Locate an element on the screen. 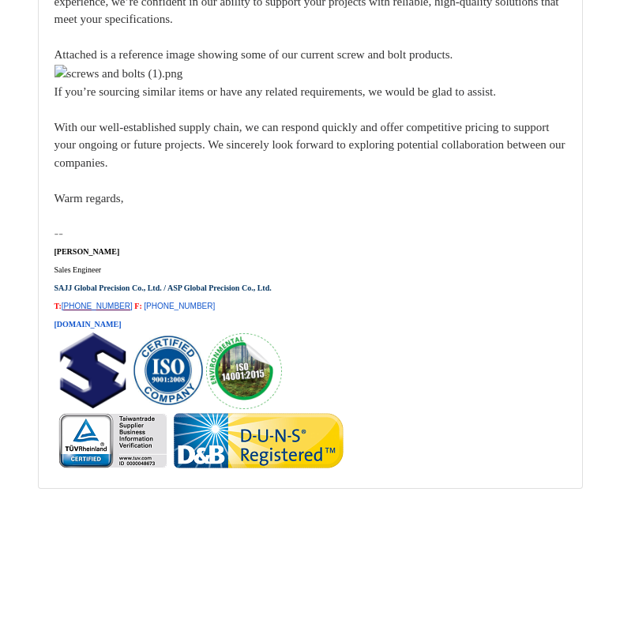 The height and width of the screenshot is (631, 620). img: screws and bolts (1).png is located at coordinates (119, 74).